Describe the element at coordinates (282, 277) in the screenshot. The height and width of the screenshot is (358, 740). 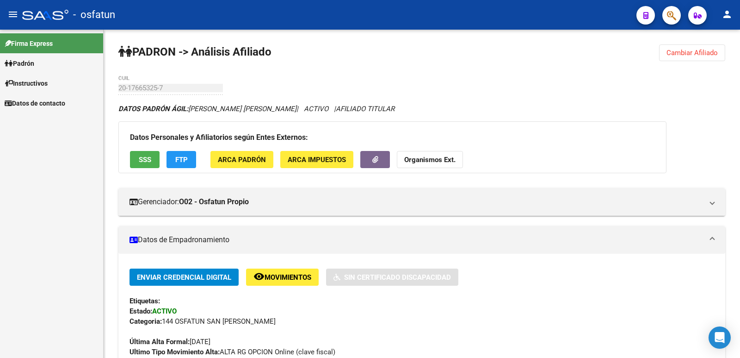
I see `button: Movimientos` at that location.